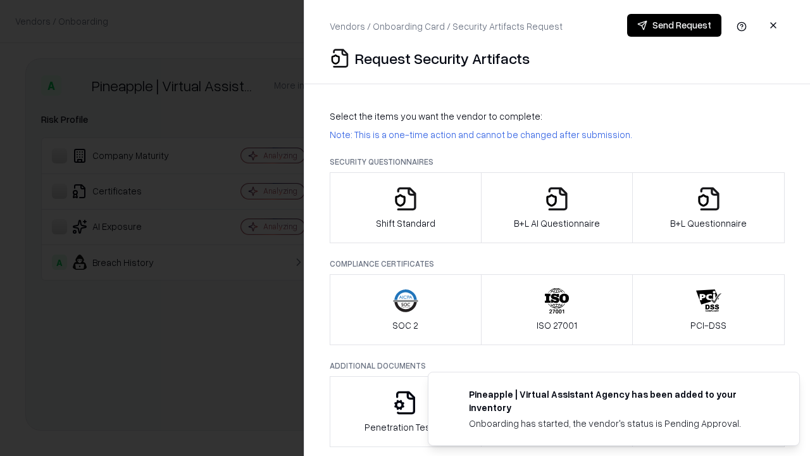 The width and height of the screenshot is (810, 456). I want to click on button: ISO 27001, so click(557, 310).